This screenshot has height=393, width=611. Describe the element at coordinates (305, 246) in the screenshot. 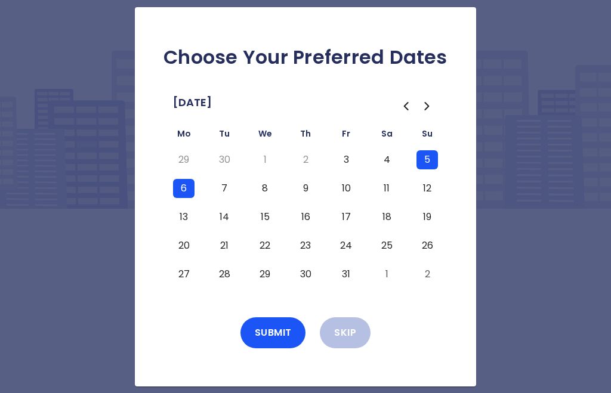

I see `button: Thursday, October 23rd, 2025` at that location.